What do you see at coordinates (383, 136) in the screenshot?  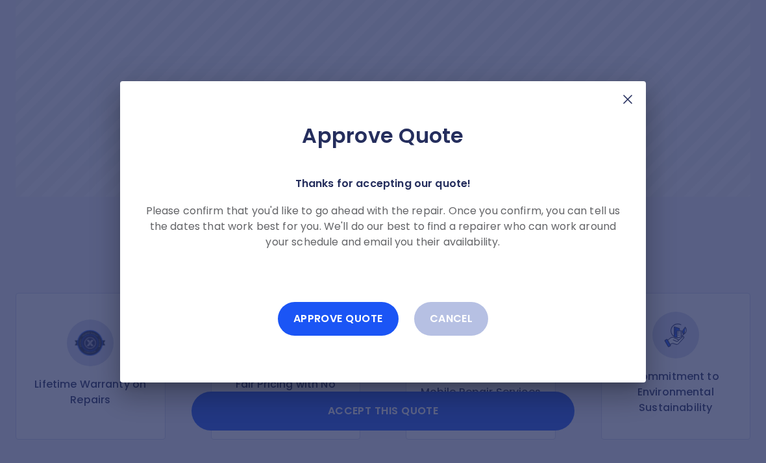 I see `h2: Approve Quote` at bounding box center [383, 136].